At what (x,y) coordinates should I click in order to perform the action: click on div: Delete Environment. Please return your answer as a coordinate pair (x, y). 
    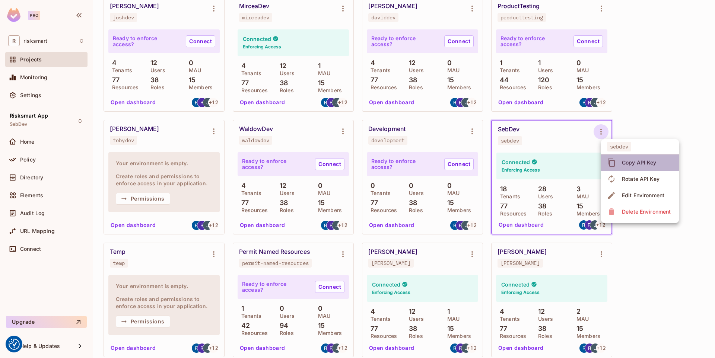
    Looking at the image, I should click on (647, 212).